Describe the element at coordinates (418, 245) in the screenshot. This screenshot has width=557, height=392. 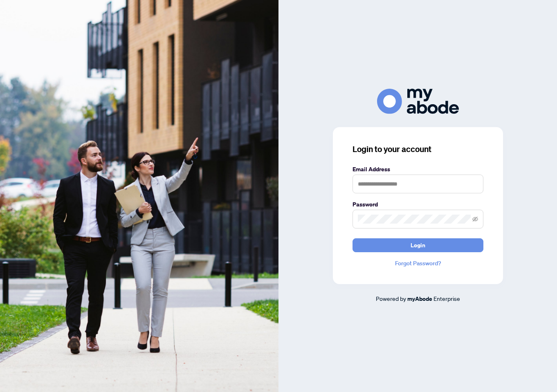
I see `button: Login` at that location.